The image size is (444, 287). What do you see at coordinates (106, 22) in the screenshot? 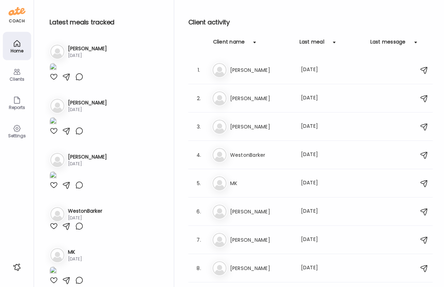
I see `h2: Latest meals tracked` at bounding box center [106, 22].